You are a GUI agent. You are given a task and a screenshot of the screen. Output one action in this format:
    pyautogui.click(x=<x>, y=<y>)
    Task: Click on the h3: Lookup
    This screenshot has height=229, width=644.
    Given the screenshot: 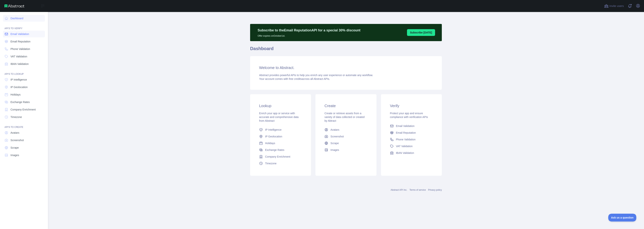 What is the action you would take?
    pyautogui.click(x=280, y=106)
    